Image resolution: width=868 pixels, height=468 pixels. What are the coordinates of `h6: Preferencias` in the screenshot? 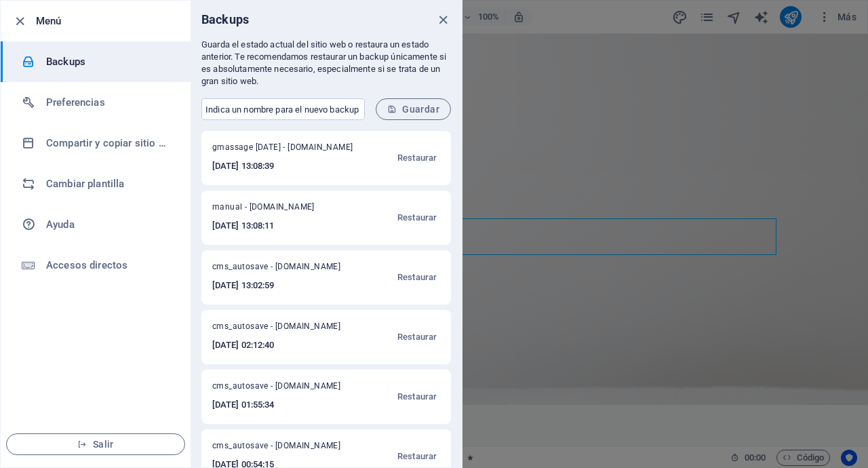 It's located at (108, 102).